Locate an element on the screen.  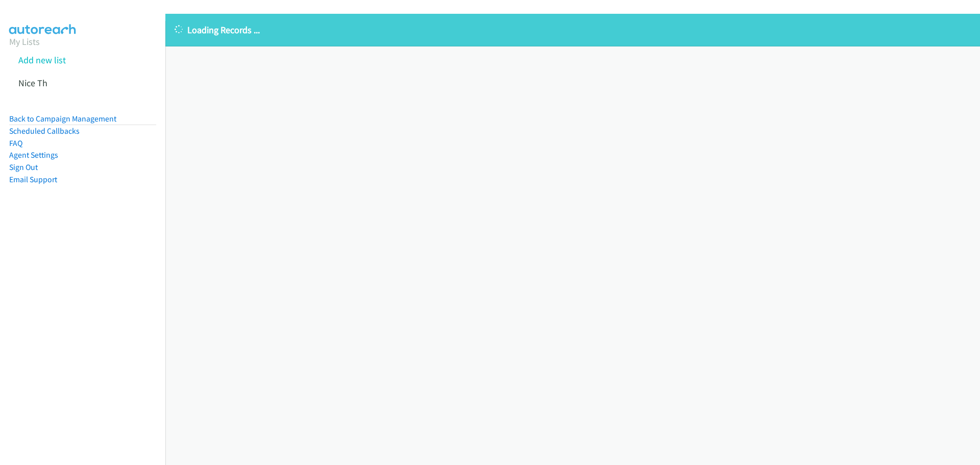
a: Scheduled Callbacks is located at coordinates (44, 131).